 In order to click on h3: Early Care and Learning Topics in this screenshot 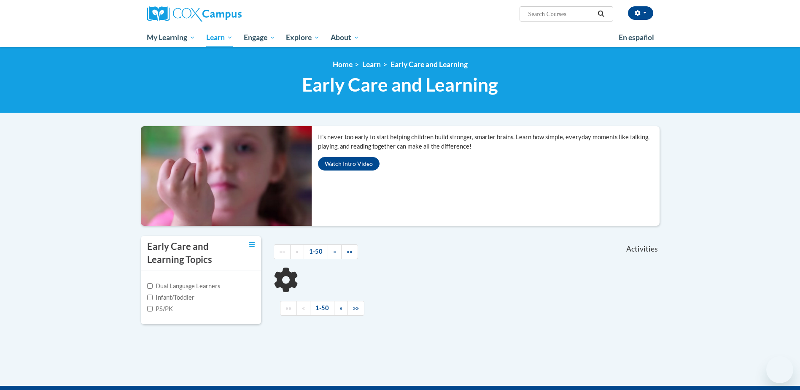, I will do `click(187, 253)`.